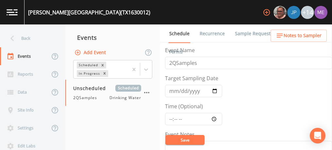 This screenshot has height=150, width=332. I want to click on button: Save, so click(185, 140).